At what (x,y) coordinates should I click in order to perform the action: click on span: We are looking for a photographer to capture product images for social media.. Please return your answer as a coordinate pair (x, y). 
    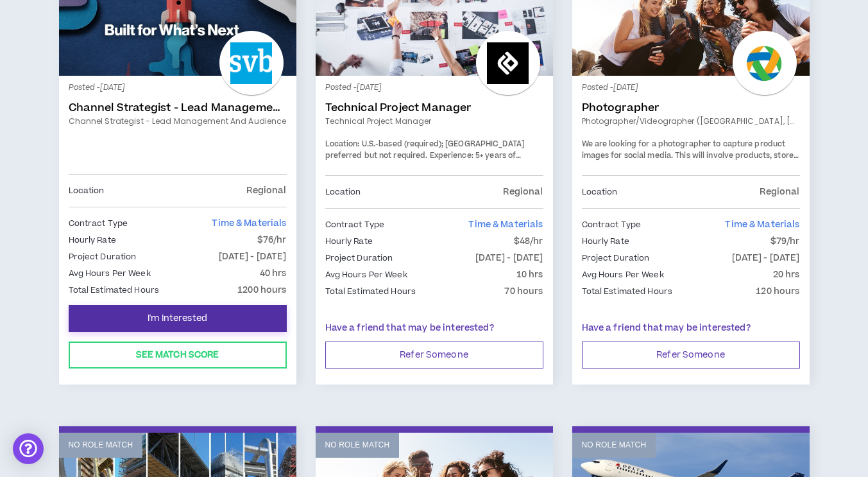
    Looking at the image, I should click on (684, 149).